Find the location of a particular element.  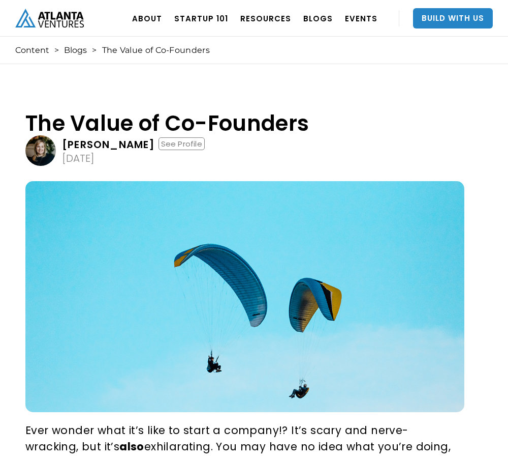

div: See Profile is located at coordinates (182, 143).